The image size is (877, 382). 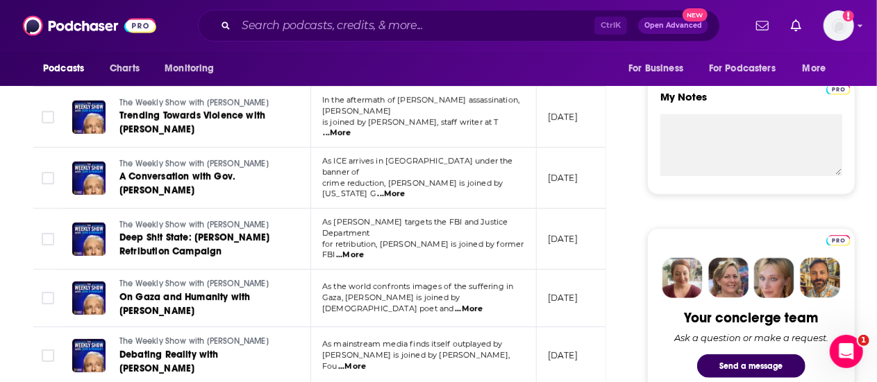 What do you see at coordinates (90, 26) in the screenshot?
I see `img: Podchaser - Follow, Share and Rate Podcasts` at bounding box center [90, 26].